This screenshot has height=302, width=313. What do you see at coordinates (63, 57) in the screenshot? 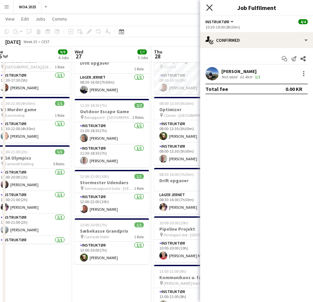
I see `div: 4 Jobs` at bounding box center [63, 57].